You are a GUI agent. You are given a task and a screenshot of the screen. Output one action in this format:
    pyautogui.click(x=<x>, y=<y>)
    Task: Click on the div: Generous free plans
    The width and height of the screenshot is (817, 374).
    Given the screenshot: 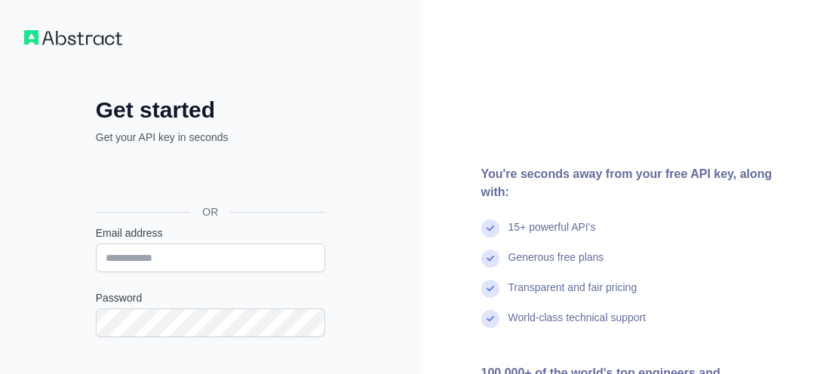 What is the action you would take?
    pyautogui.click(x=556, y=265)
    